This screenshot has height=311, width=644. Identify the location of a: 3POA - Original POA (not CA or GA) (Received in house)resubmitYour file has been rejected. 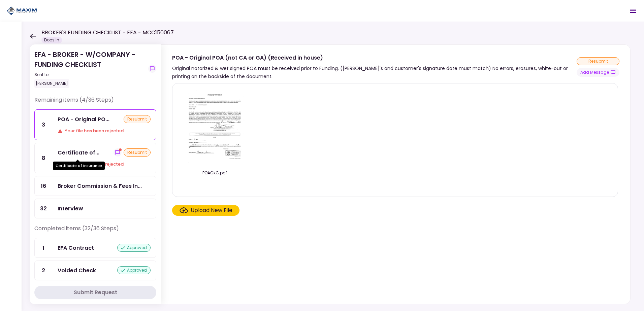
(95, 124).